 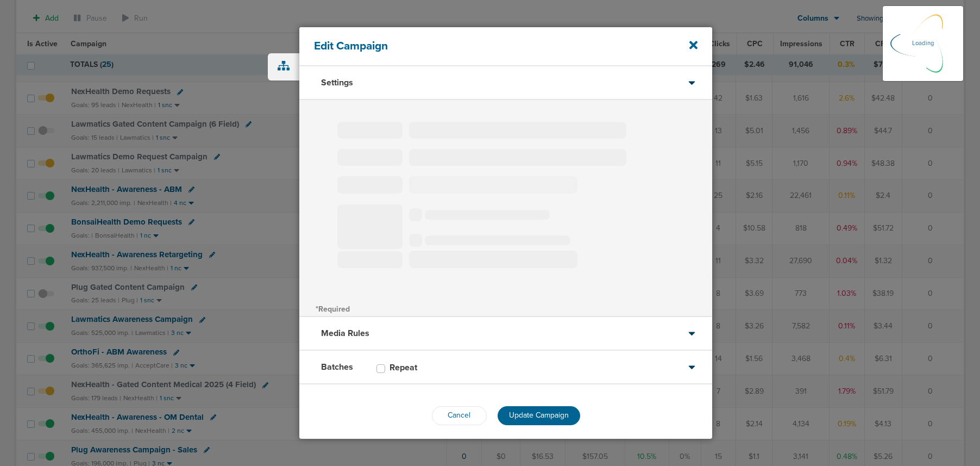 I want to click on span: *Required, so click(x=332, y=309).